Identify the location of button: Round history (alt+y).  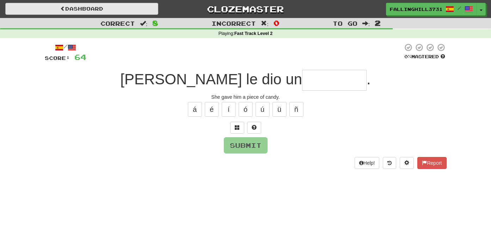
(389, 163).